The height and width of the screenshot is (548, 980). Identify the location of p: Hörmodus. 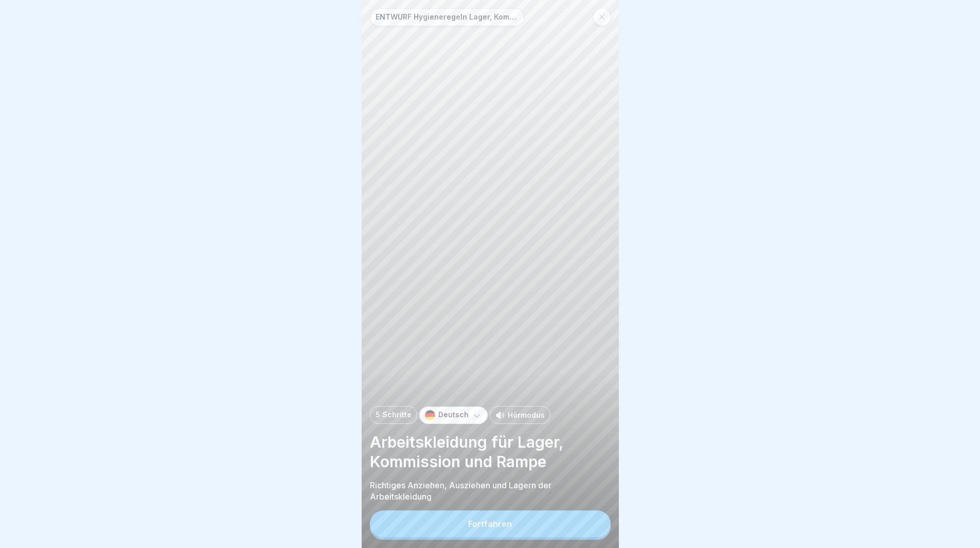
(526, 415).